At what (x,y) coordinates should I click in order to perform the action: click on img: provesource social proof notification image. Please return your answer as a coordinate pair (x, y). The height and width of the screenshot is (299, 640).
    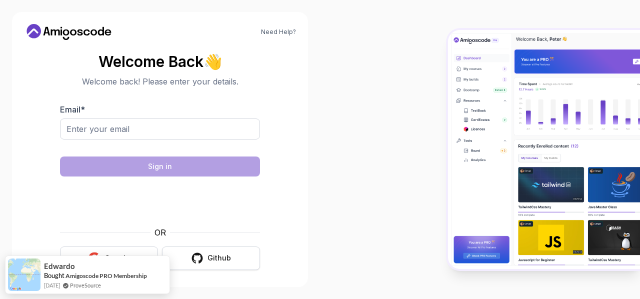
    Looking at the image, I should click on (24, 274).